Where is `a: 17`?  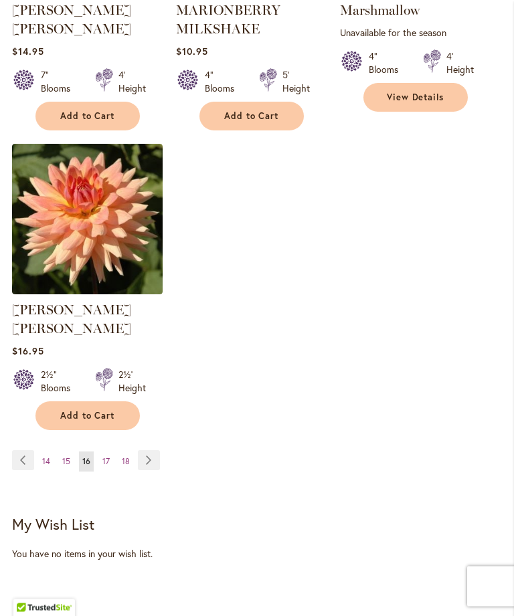
a: 17 is located at coordinates (106, 462).